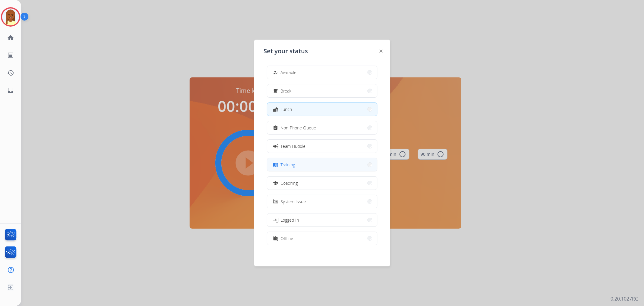  Describe the element at coordinates (11, 90) in the screenshot. I see `mat-icon: inbox` at that location.